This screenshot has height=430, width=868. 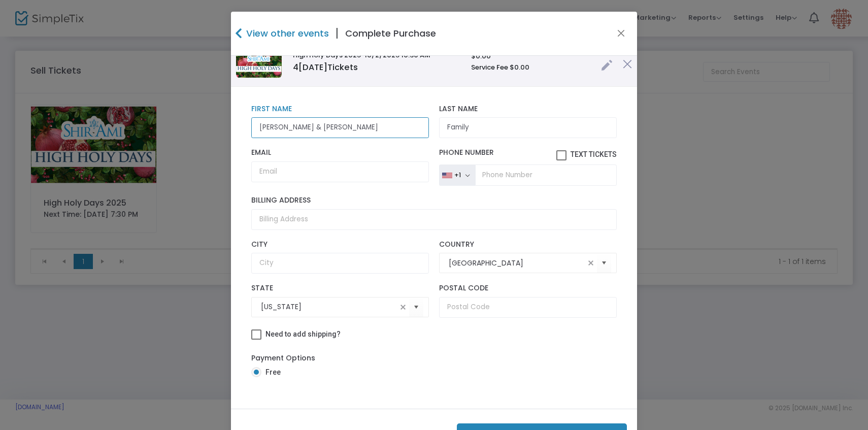 What do you see at coordinates (340, 263) in the screenshot?
I see `input: City` at bounding box center [340, 263].